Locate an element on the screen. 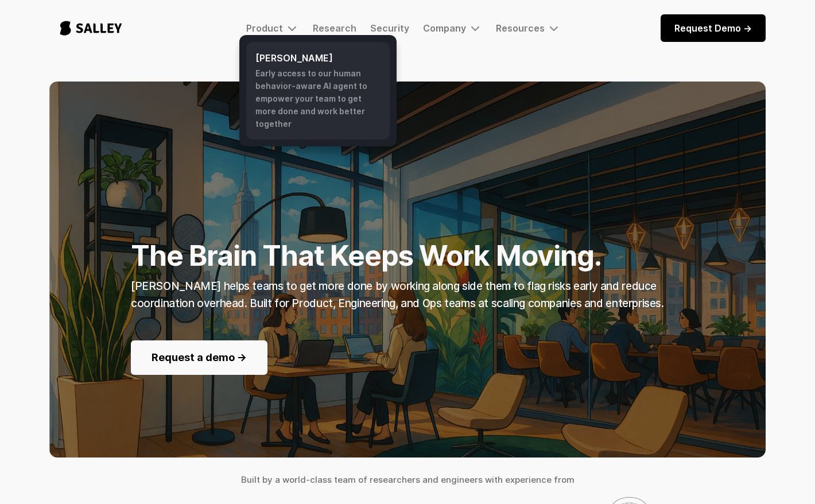 The width and height of the screenshot is (815, 504). a: Research is located at coordinates (334, 28).